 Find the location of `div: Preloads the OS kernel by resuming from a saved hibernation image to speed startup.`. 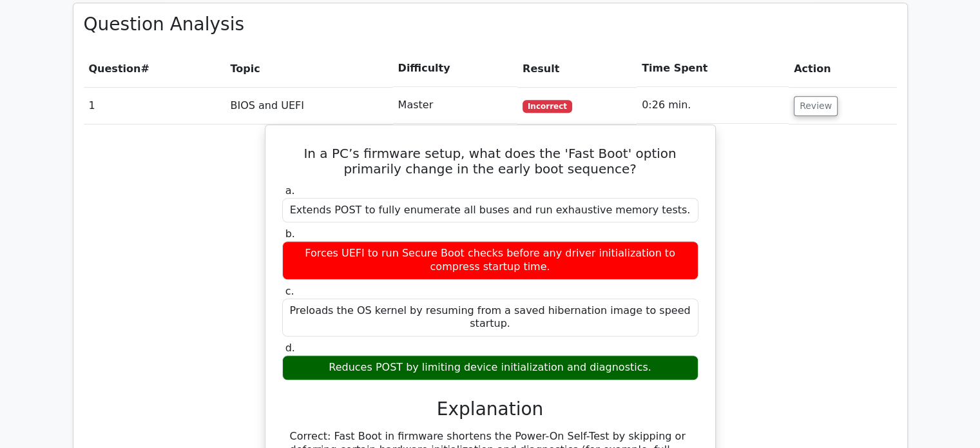

div: Preloads the OS kernel by resuming from a saved hibernation image to speed startup. is located at coordinates (490, 318).